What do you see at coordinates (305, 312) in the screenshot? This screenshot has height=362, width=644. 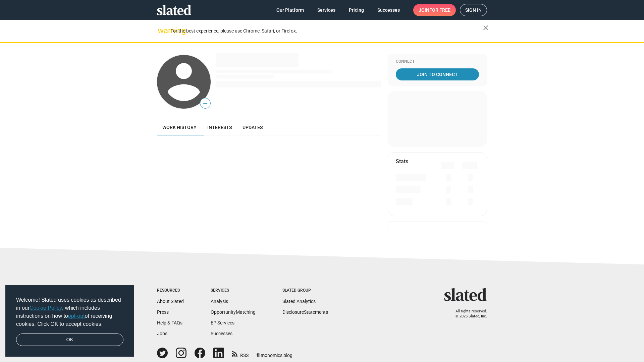 I see `a: DisclosureStatements` at bounding box center [305, 312].